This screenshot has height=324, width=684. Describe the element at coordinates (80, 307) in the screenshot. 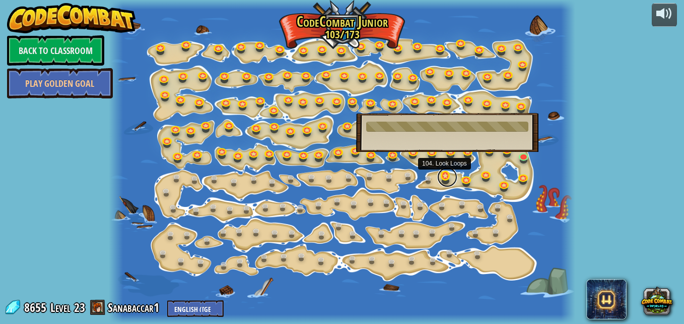

I see `span: 23` at that location.